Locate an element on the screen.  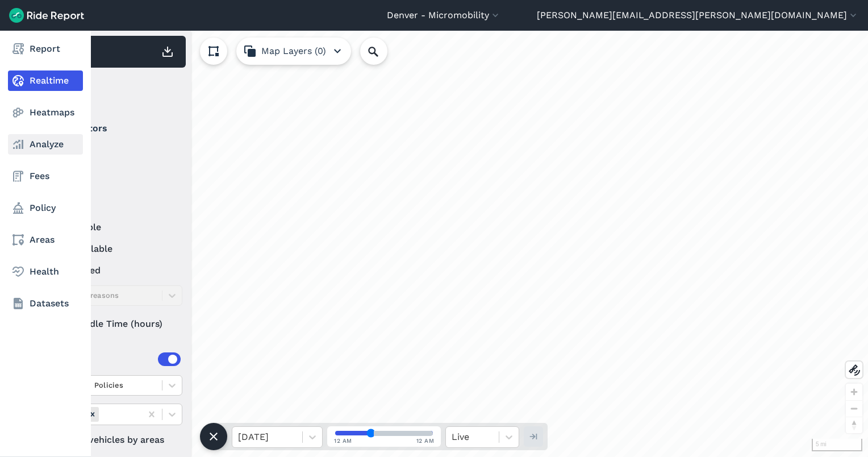
div: loading is located at coordinates (453, 244).